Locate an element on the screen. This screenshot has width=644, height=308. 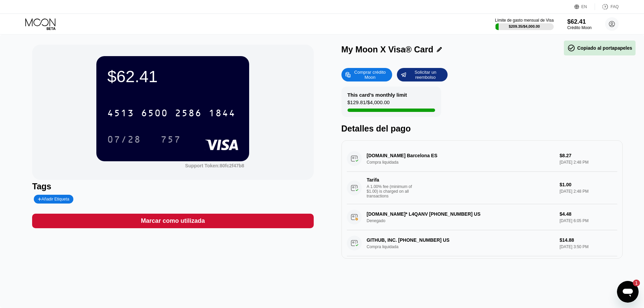
div: Detalles del pago is located at coordinates (482, 128).